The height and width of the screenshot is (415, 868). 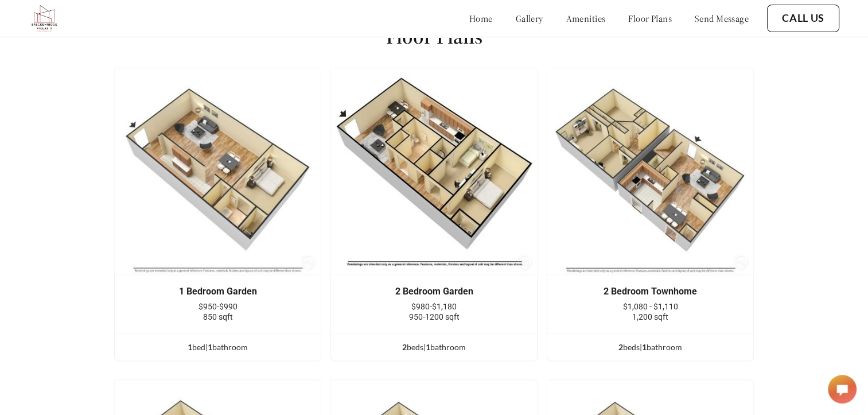 What do you see at coordinates (480, 19) in the screenshot?
I see `a: home` at bounding box center [480, 19].